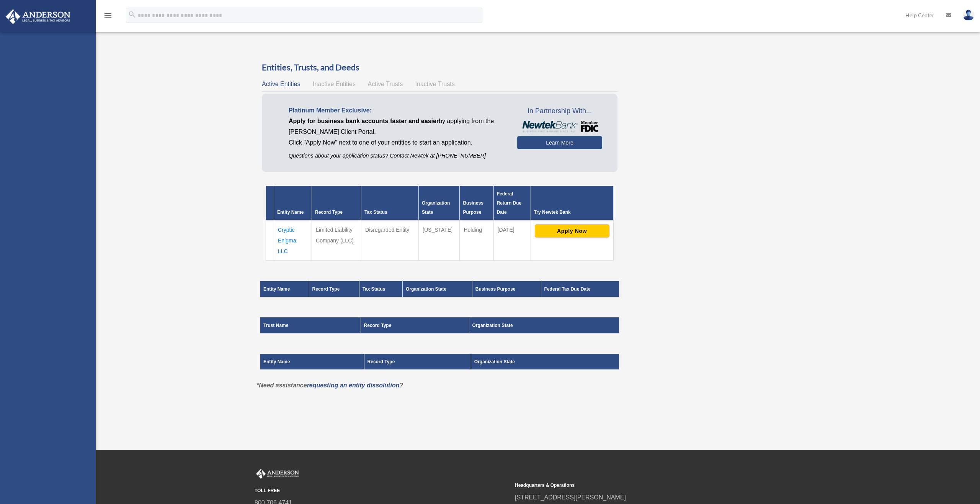 The width and height of the screenshot is (980, 504). I want to click on img: User Pic, so click(969, 15).